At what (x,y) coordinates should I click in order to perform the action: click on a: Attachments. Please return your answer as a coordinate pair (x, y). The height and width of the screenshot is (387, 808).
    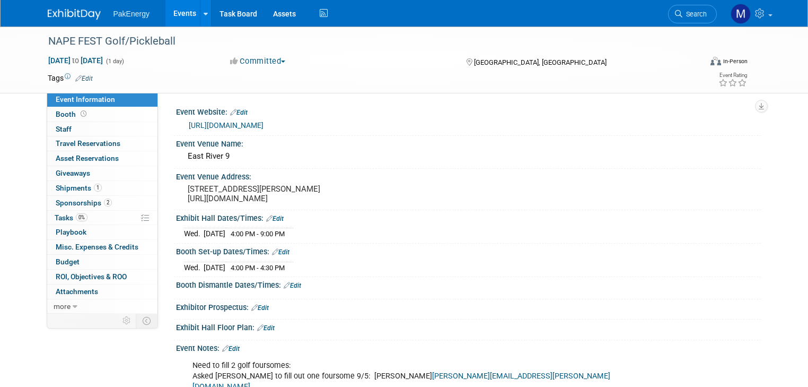
    Looking at the image, I should click on (102, 291).